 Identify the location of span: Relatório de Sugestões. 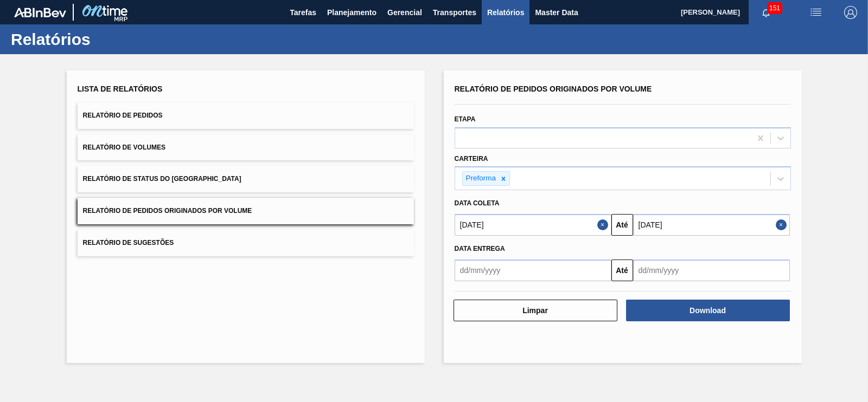
(128, 243).